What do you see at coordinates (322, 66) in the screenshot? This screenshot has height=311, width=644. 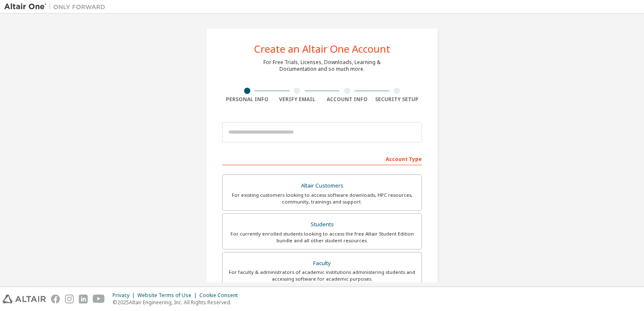 I see `div: For Free Trials, Licenses, Downloads, Learning & Documentation and so much more.` at bounding box center [322, 66].